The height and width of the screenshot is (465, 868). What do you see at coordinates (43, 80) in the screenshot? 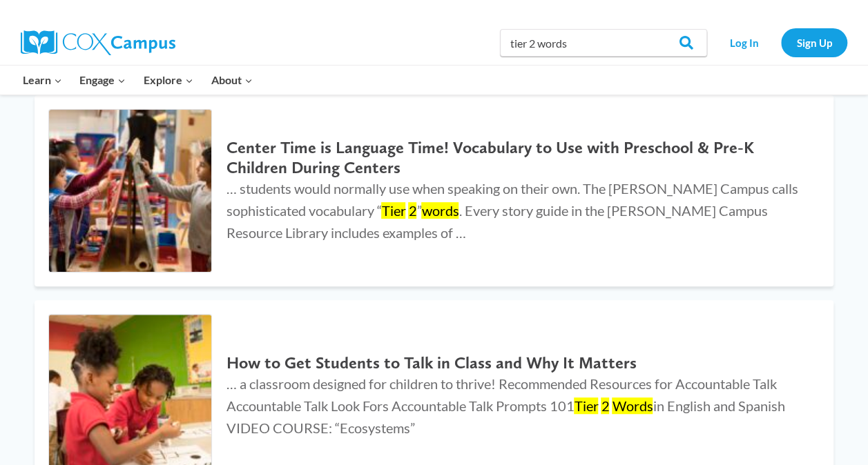
I see `button: Child menu of Learn` at bounding box center [43, 80].